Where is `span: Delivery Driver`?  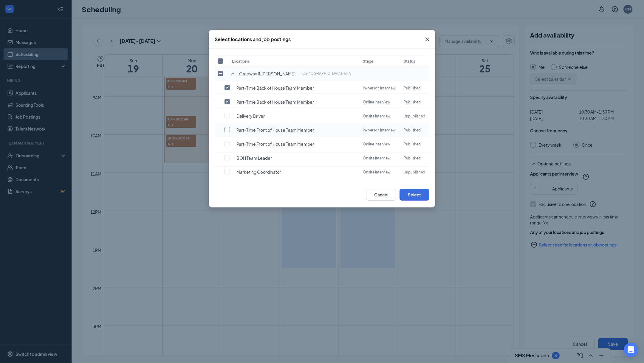 span: Delivery Driver is located at coordinates (250, 116).